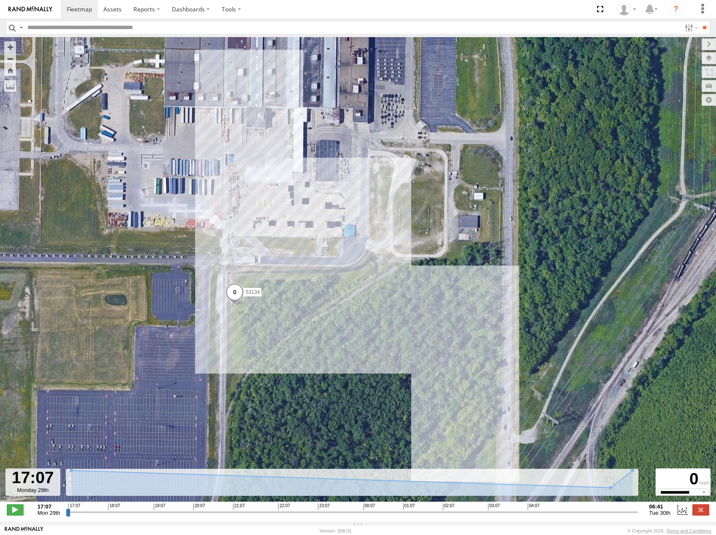 Image resolution: width=716 pixels, height=535 pixels. What do you see at coordinates (700, 510) in the screenshot?
I see `label: Close` at bounding box center [700, 510].